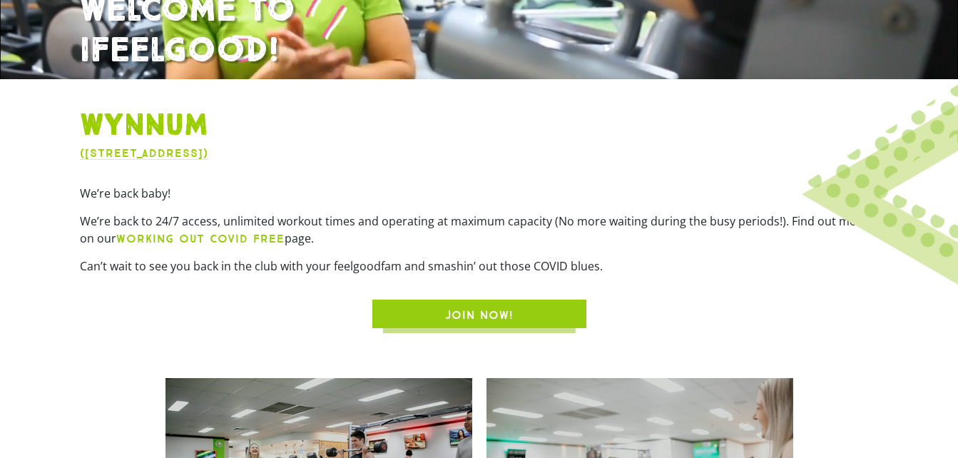 Image resolution: width=958 pixels, height=458 pixels. What do you see at coordinates (479, 314) in the screenshot?
I see `a: JOIN NOW!` at bounding box center [479, 314].